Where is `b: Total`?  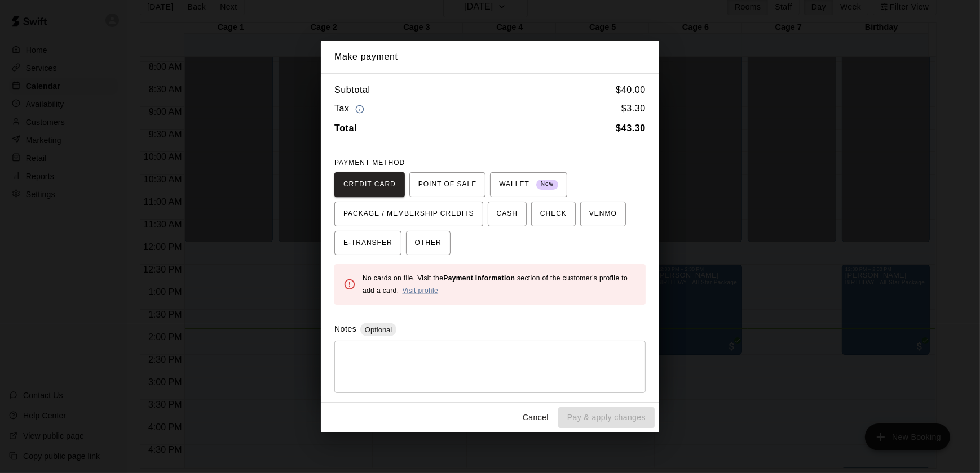
b: Total is located at coordinates (345, 128).